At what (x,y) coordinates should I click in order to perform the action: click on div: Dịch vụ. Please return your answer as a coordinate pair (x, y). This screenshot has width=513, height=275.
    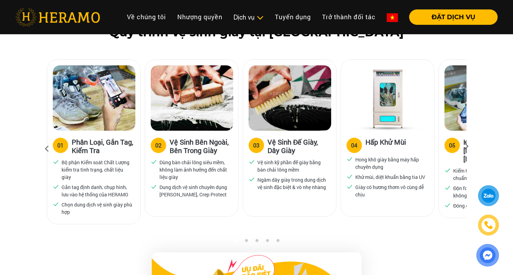
    Looking at the image, I should click on (249, 17).